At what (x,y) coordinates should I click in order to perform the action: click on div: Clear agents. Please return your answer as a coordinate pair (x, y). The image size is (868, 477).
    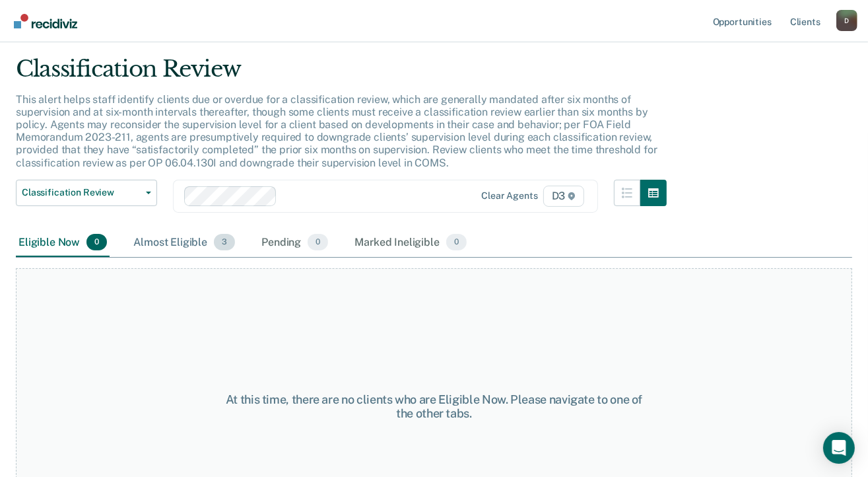
    Looking at the image, I should click on (509, 195).